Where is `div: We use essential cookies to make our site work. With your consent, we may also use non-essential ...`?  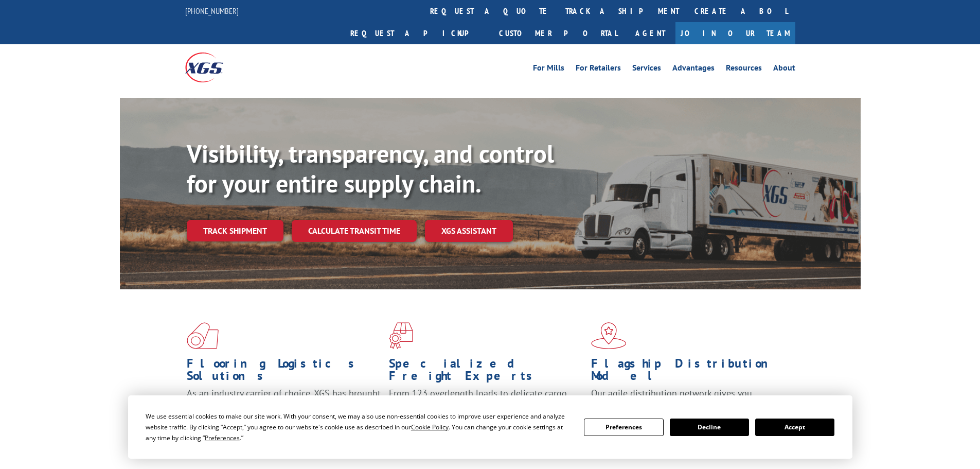 div: We use essential cookies to make our site work. With your consent, we may also use non-essential ... is located at coordinates (359, 427).